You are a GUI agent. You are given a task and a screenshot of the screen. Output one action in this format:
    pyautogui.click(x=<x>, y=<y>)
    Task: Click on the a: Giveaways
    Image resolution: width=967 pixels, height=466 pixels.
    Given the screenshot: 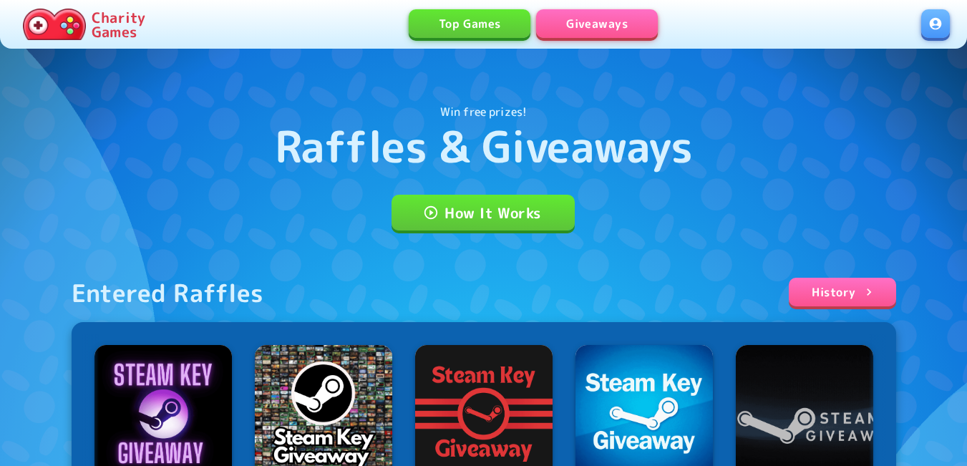 What is the action you would take?
    pyautogui.click(x=597, y=24)
    